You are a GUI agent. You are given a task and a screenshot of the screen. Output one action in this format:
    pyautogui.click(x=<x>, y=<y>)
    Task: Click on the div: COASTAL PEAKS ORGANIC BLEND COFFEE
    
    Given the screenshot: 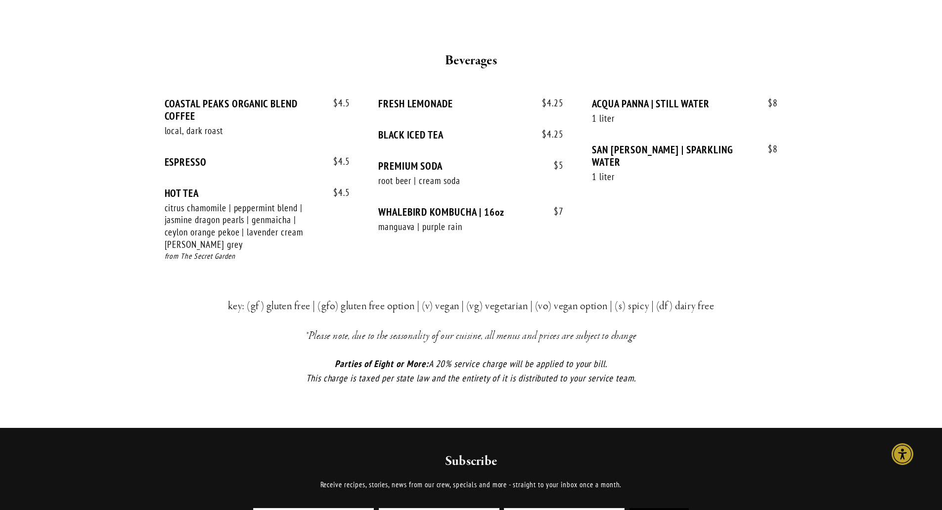 What is the action you would take?
    pyautogui.click(x=257, y=110)
    